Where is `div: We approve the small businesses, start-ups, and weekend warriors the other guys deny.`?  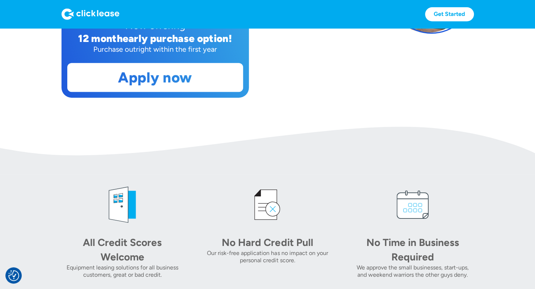 div: We approve the small businesses, start-ups, and weekend warriors the other guys deny. is located at coordinates (412, 271).